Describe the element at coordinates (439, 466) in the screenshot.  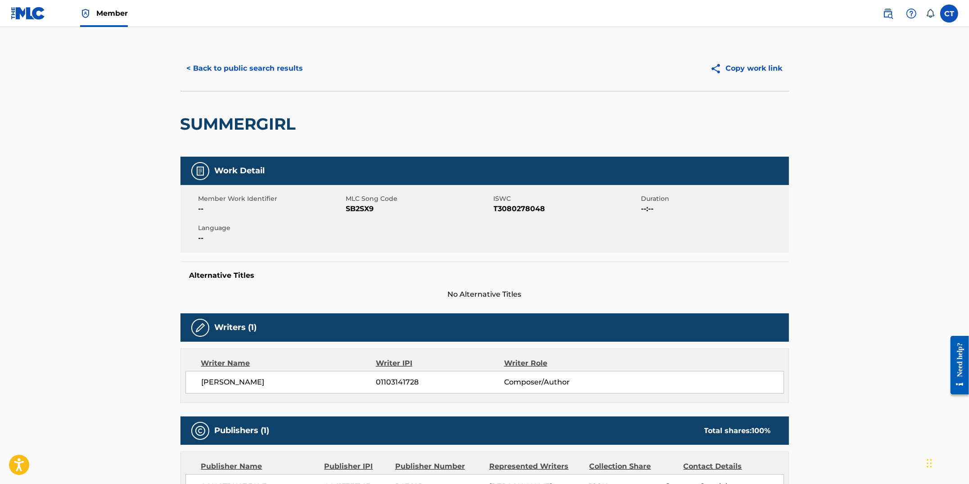
I see `div: Publisher Number` at that location.